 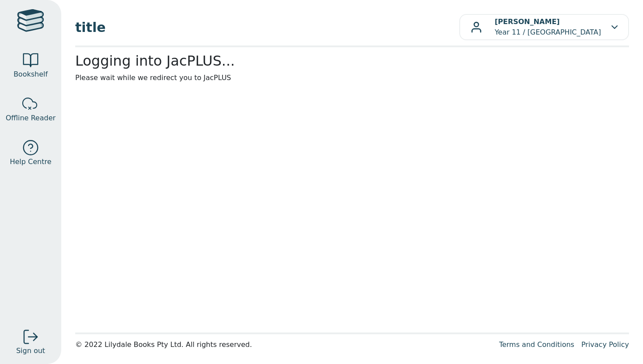 What do you see at coordinates (605, 344) in the screenshot?
I see `a: Privacy Policy` at bounding box center [605, 344].